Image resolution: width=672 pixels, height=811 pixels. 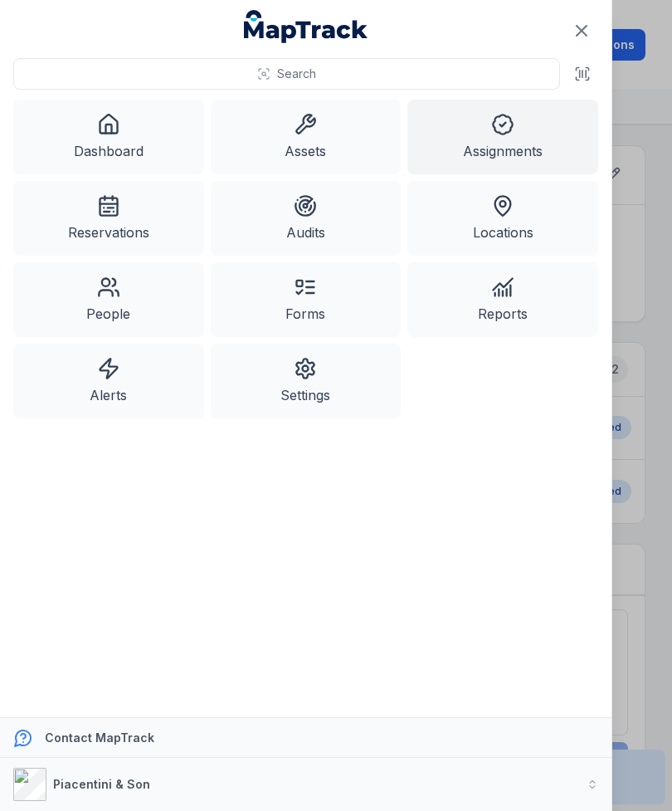 What do you see at coordinates (100, 737) in the screenshot?
I see `strong: Contact MapTrack` at bounding box center [100, 737].